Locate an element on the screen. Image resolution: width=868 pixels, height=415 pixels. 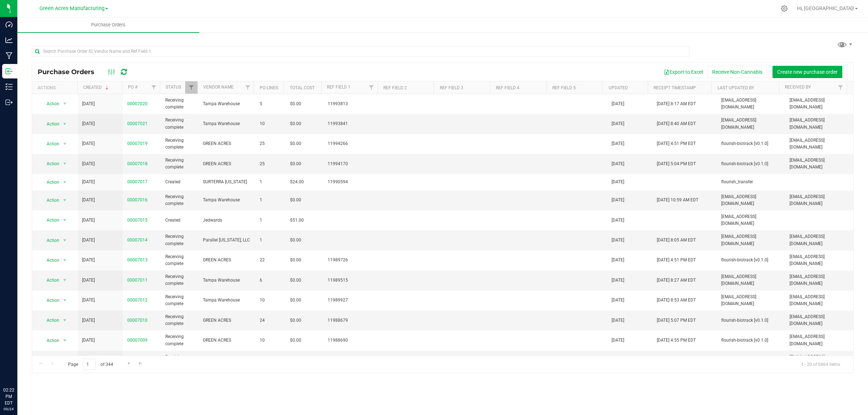
a: 00007021 is located at coordinates (137, 123).